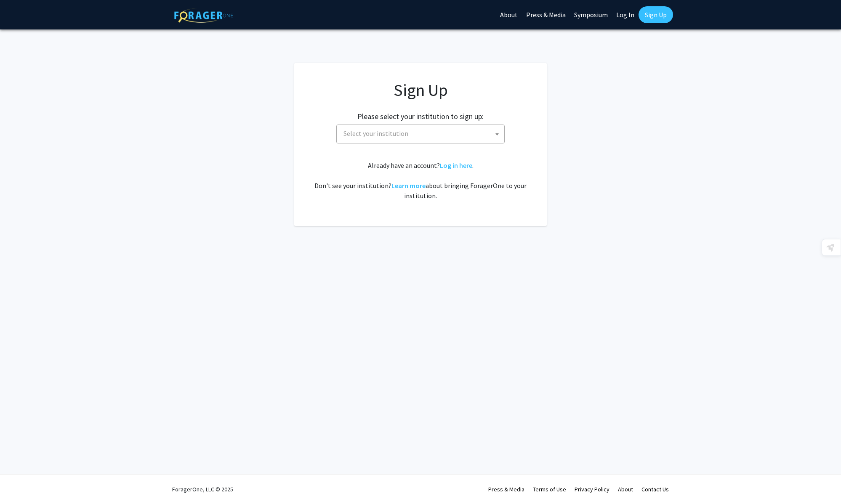 This screenshot has height=504, width=841. What do you see at coordinates (456, 165) in the screenshot?
I see `a: Log in here` at bounding box center [456, 165].